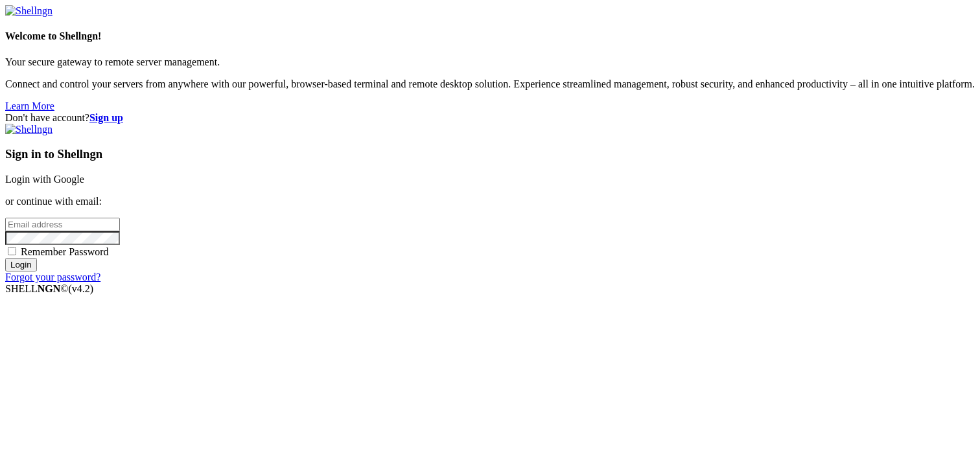 This screenshot has width=980, height=449. Describe the element at coordinates (106, 117) in the screenshot. I see `a: Sign up` at that location.